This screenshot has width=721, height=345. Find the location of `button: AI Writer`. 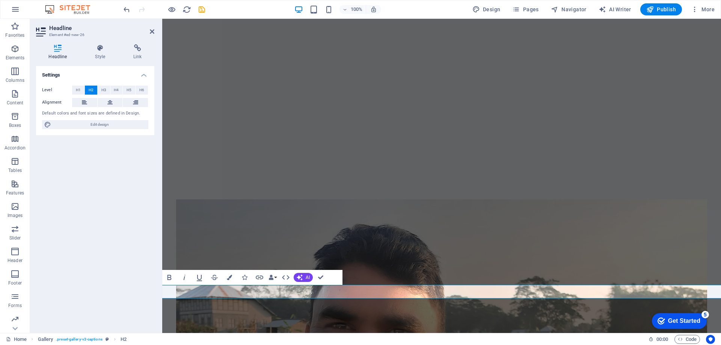

button: AI Writer is located at coordinates (614, 9).